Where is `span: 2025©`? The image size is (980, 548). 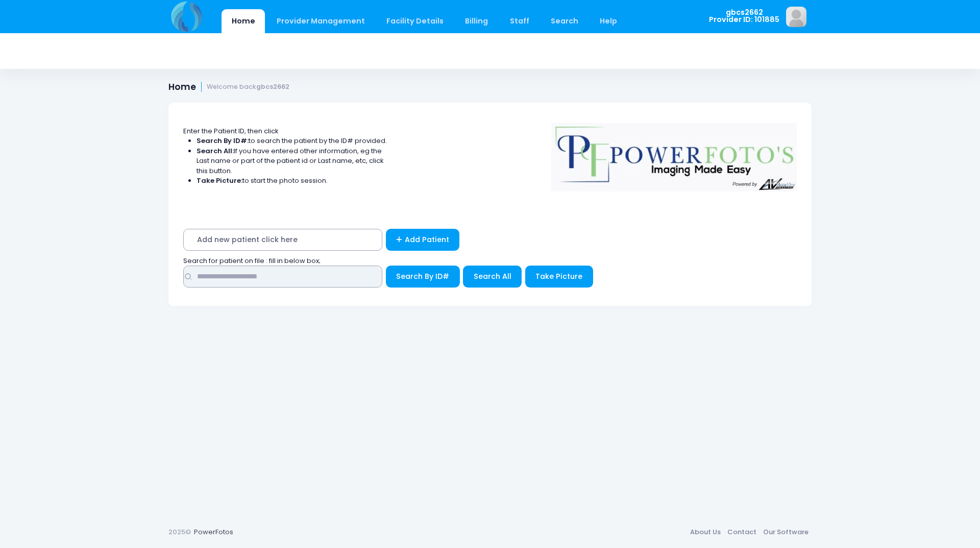 span: 2025© is located at coordinates (180, 532).